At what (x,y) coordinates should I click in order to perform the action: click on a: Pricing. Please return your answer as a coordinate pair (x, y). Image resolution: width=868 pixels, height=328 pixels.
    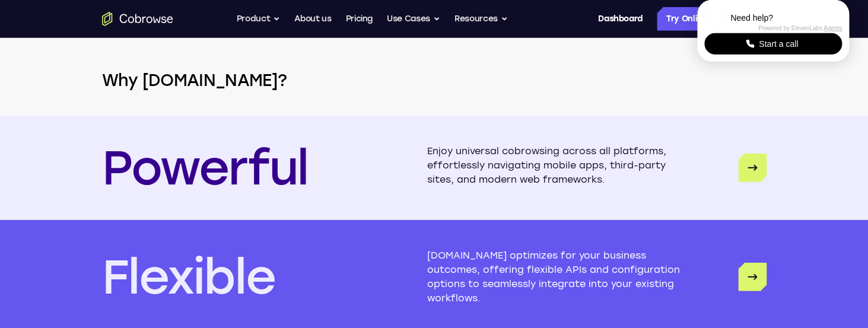
    Looking at the image, I should click on (359, 19).